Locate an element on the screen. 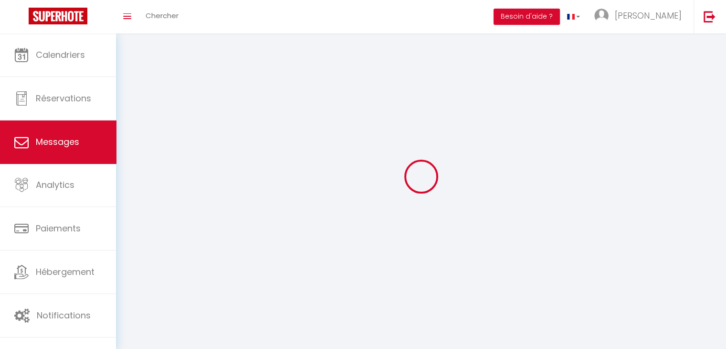 This screenshot has height=349, width=726. img: Super Booking is located at coordinates (58, 16).